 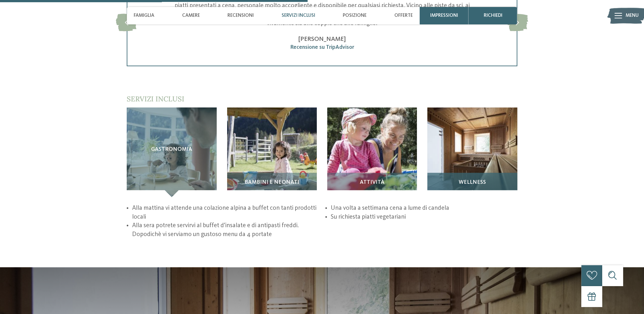 I want to click on span: Recensioni, so click(x=240, y=16).